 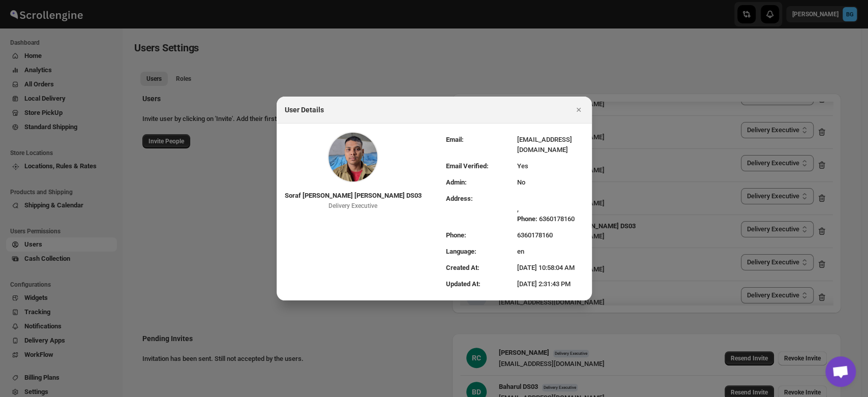 I want to click on button: Close, so click(x=579, y=110).